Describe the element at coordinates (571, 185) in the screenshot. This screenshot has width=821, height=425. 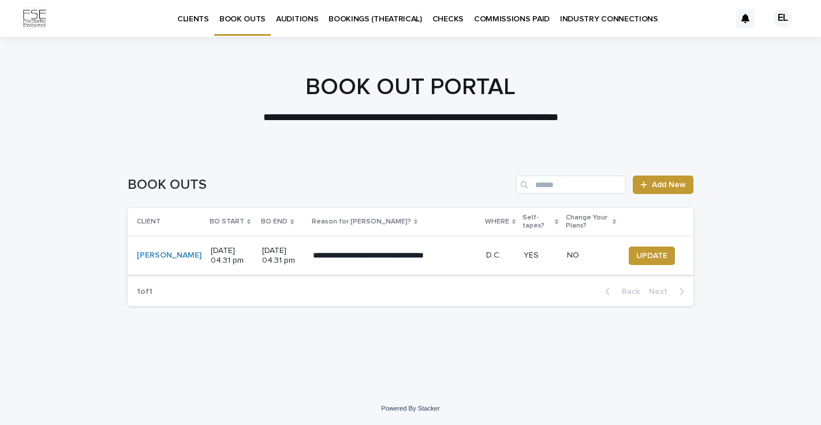
I see `input: Search` at that location.